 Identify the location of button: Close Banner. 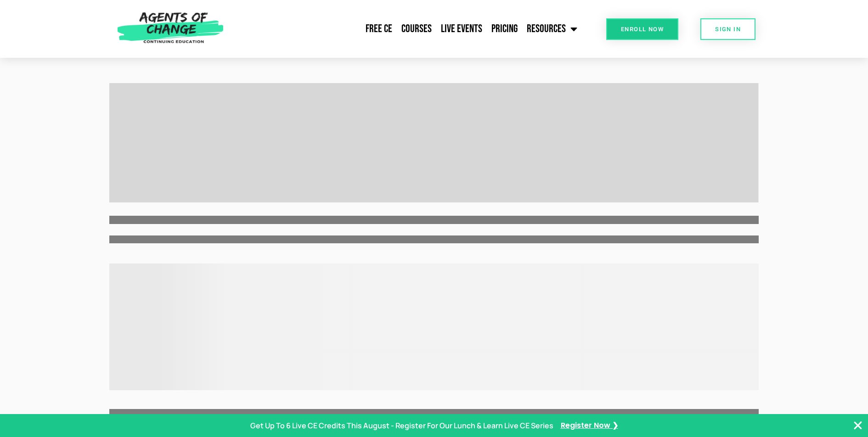
(858, 426).